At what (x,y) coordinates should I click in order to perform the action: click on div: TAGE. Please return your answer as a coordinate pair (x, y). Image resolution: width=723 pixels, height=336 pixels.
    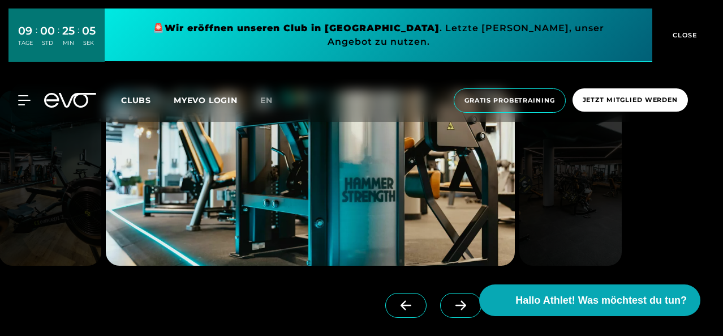
    Looking at the image, I should click on (25, 43).